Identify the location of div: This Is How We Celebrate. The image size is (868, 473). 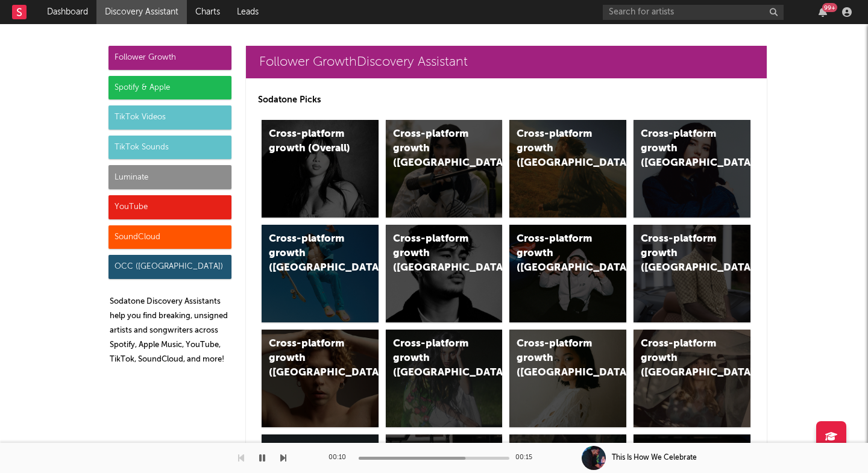
(654, 458).